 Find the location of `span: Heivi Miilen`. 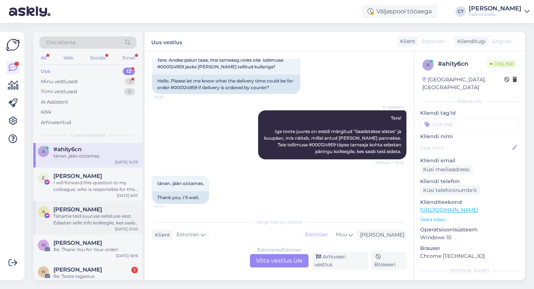

span: Heivi Miilen is located at coordinates (78, 269).